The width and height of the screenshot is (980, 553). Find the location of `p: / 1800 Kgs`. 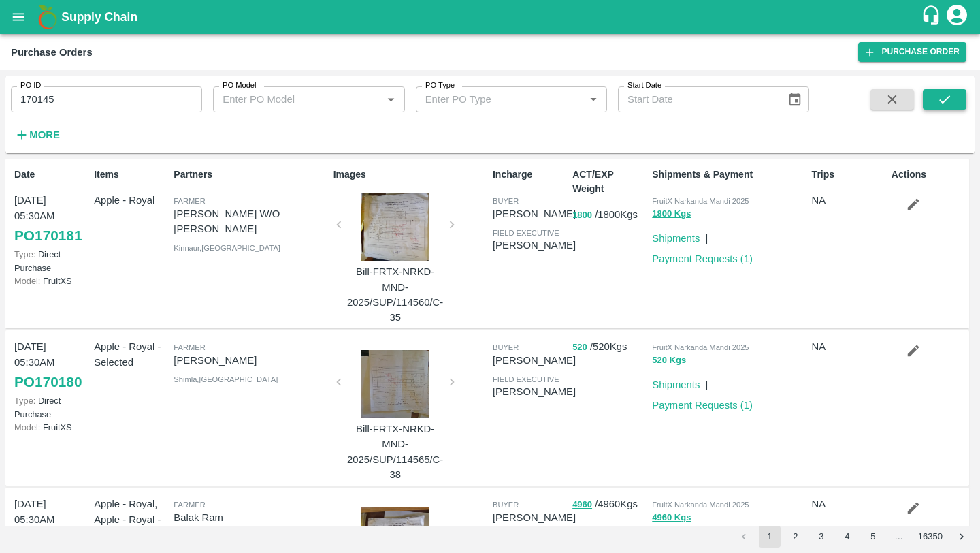

p: / 1800 Kgs is located at coordinates (609, 214).